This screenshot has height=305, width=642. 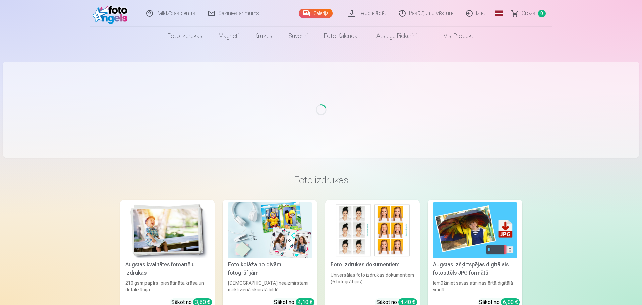 What do you see at coordinates (263, 36) in the screenshot?
I see `a: Krūzes` at bounding box center [263, 36].